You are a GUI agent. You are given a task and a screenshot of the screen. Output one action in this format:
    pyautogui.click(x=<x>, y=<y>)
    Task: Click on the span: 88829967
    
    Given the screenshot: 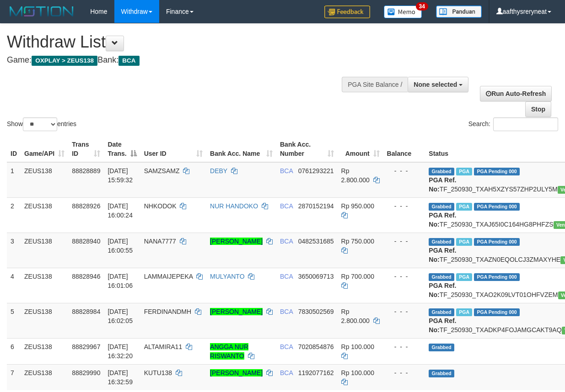 What is the action you would take?
    pyautogui.click(x=86, y=347)
    